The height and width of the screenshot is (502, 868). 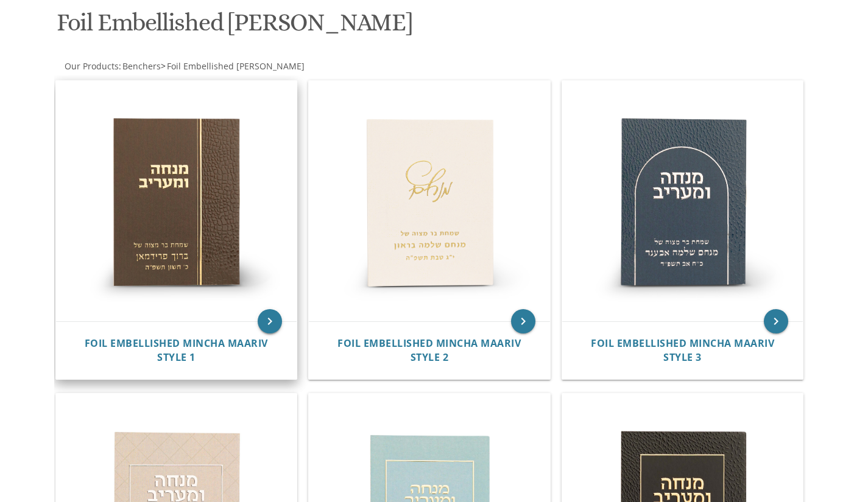 I want to click on img: Foil Embellished Mincha Maariv Style 2, so click(x=430, y=201).